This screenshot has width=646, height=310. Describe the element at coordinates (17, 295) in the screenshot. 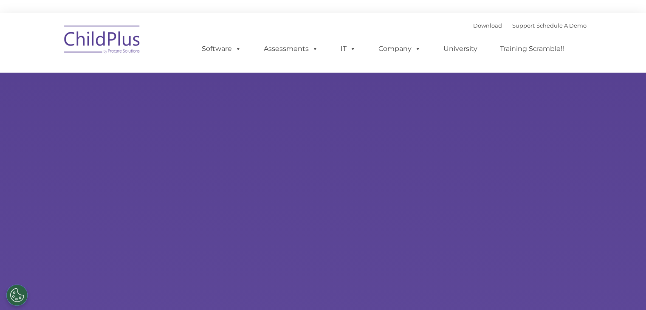

I see `button: Cookies Settings` at that location.